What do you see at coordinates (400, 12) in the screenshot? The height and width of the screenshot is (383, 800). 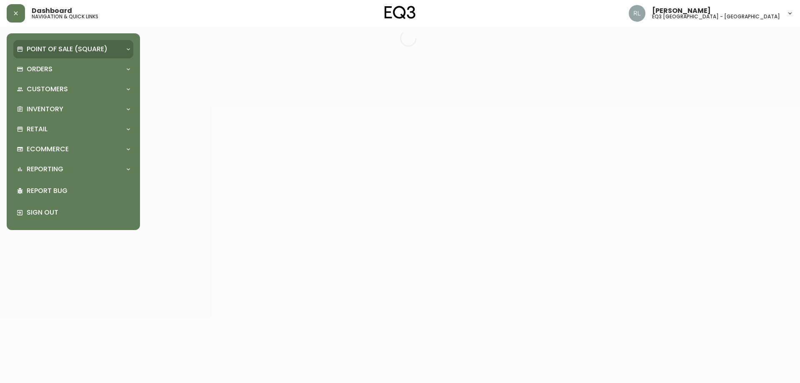 I see `img: logo` at bounding box center [400, 12].